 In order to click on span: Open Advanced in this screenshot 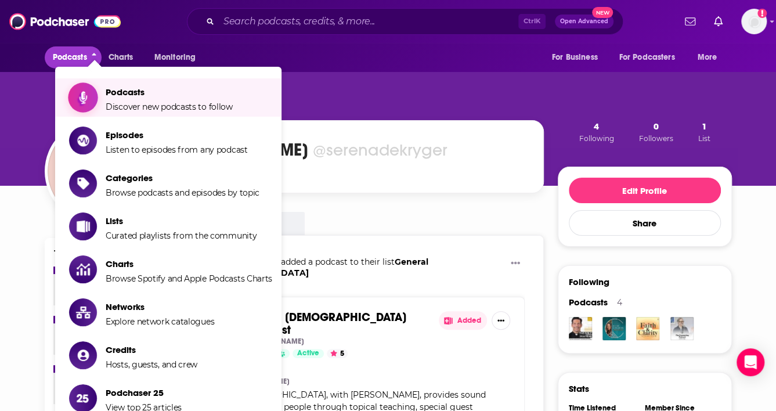, I will do `click(584, 21)`.